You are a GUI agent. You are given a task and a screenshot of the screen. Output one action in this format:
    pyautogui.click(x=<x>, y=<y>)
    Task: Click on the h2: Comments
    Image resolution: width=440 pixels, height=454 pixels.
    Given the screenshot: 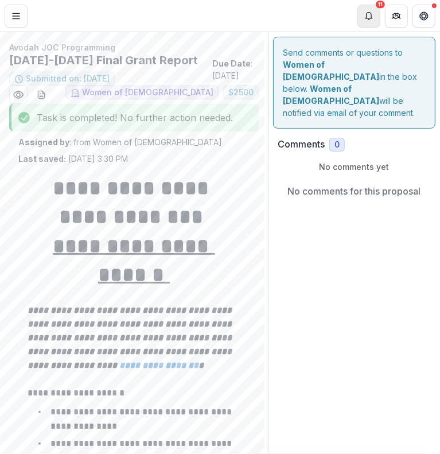 What is the action you would take?
    pyautogui.click(x=301, y=144)
    